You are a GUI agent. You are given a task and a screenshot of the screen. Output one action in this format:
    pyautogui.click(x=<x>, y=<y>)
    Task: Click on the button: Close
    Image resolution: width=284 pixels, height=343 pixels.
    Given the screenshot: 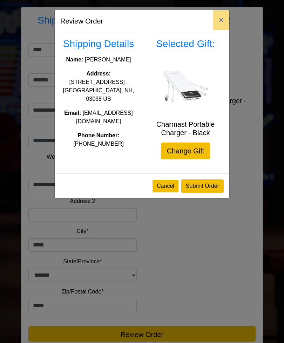 What is the action you would take?
    pyautogui.click(x=222, y=20)
    